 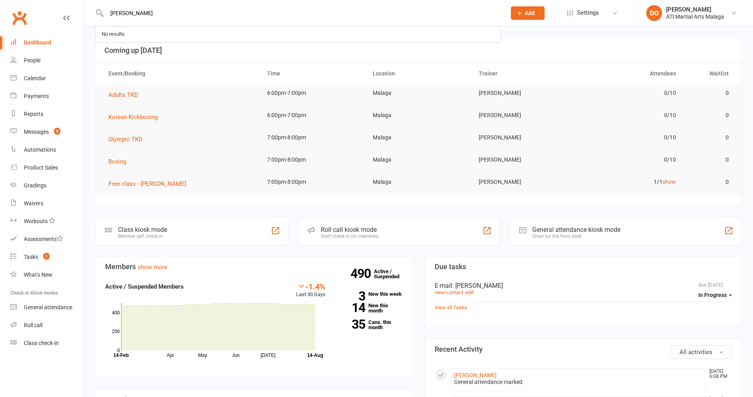 I want to click on div: Tasks, so click(x=31, y=257).